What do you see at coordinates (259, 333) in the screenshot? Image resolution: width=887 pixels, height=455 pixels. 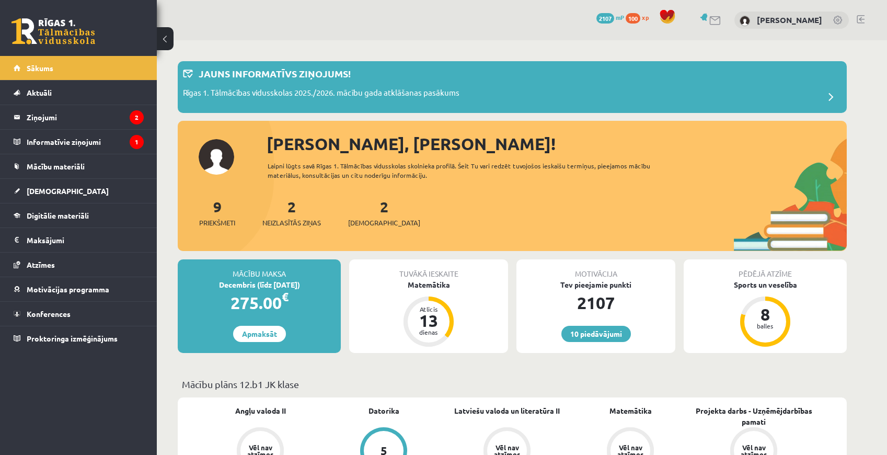 I see `a: Apmaksāt` at bounding box center [259, 333].